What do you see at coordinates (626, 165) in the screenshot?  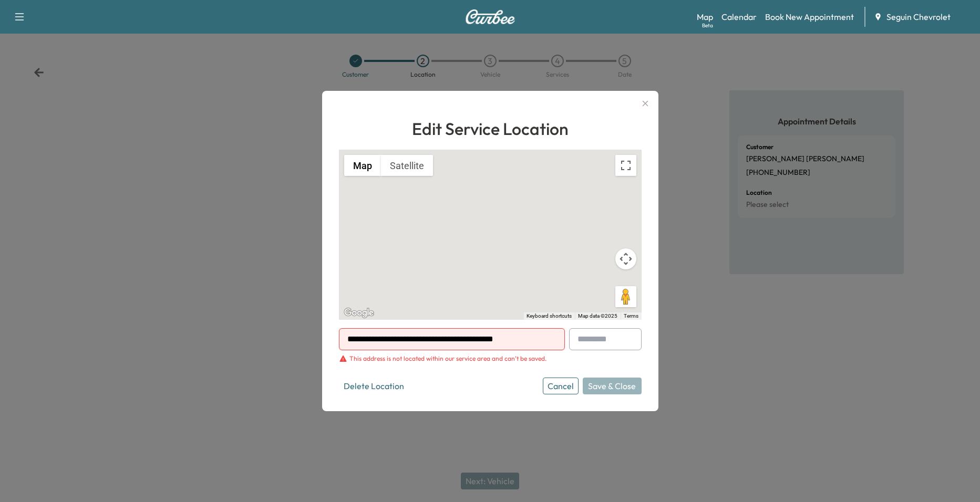 I see `button: Toggle fullscreen view` at bounding box center [626, 165].